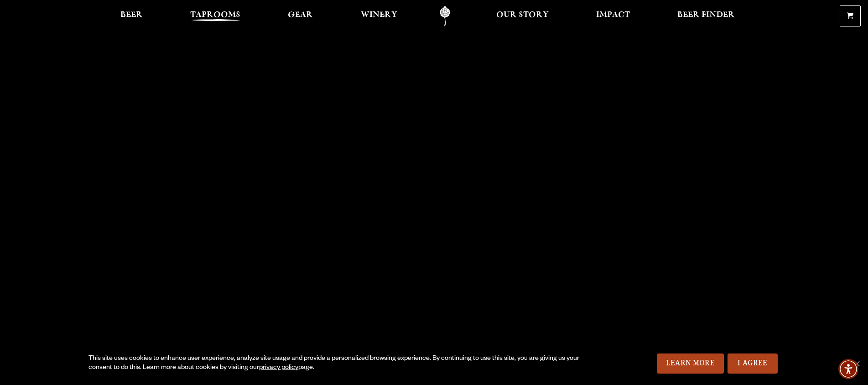  Describe the element at coordinates (132, 15) in the screenshot. I see `span: Beer` at that location.